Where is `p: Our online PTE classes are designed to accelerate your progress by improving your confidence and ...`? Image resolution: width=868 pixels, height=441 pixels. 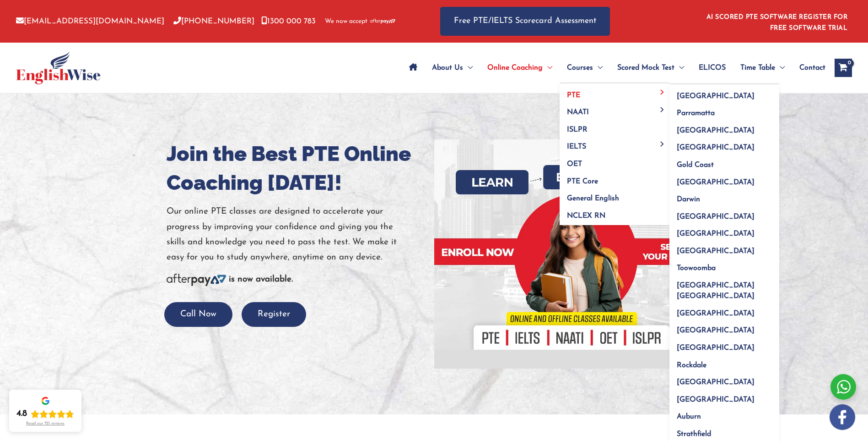 p: Our online PTE classes are designed to accelerate your progress by improving your confidence and ... is located at coordinates (297, 234).